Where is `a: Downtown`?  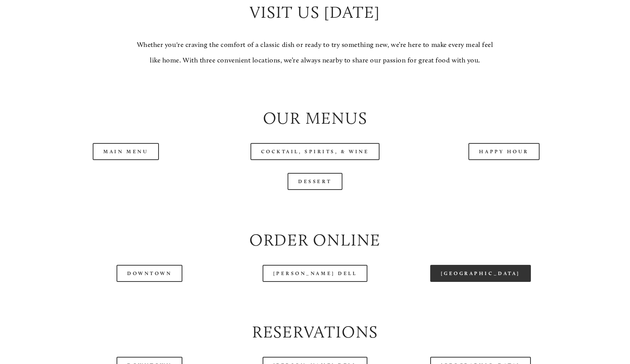 a: Downtown is located at coordinates (150, 273).